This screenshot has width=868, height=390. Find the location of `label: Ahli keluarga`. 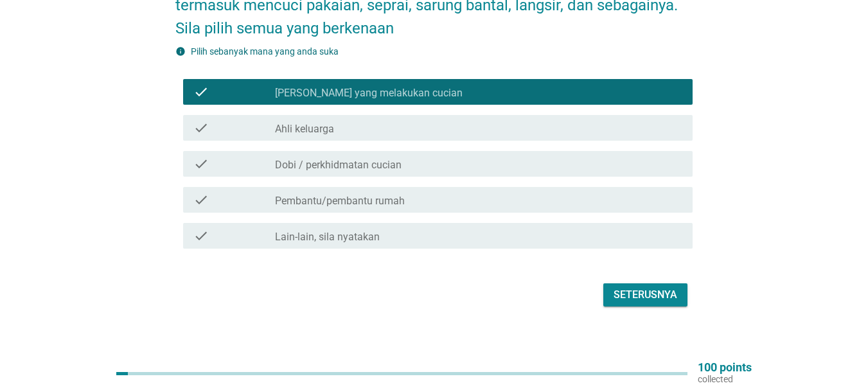

label: Ahli keluarga is located at coordinates (304, 129).